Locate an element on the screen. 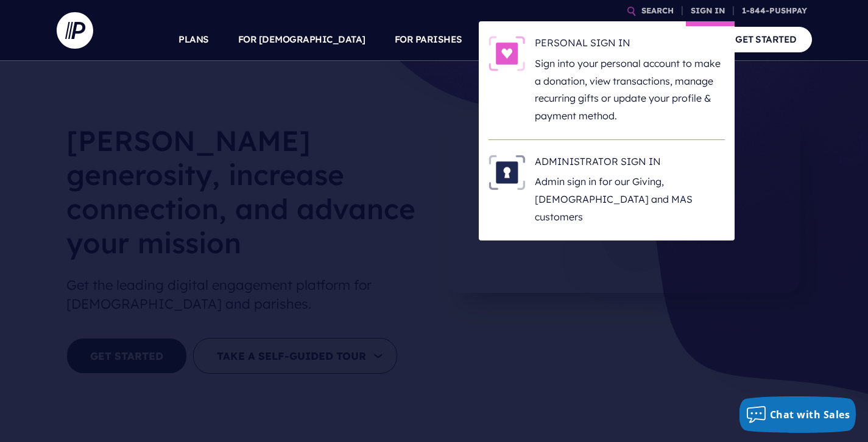 The height and width of the screenshot is (442, 868). a: PLANS is located at coordinates (194, 40).